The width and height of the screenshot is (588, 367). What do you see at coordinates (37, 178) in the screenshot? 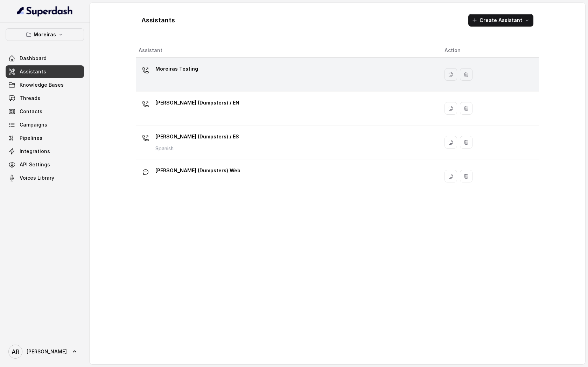
I see `span: Voices Library` at bounding box center [37, 178].